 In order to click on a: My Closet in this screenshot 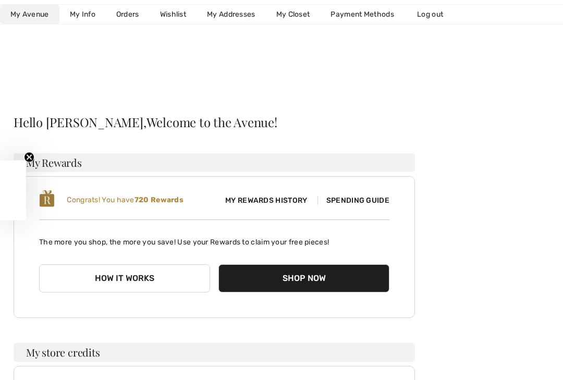, I will do `click(293, 14)`.